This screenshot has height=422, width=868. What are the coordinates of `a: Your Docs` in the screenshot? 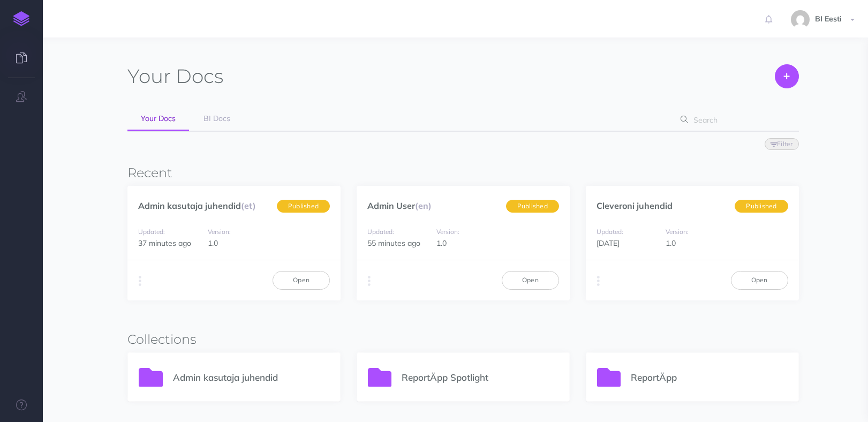 It's located at (158, 119).